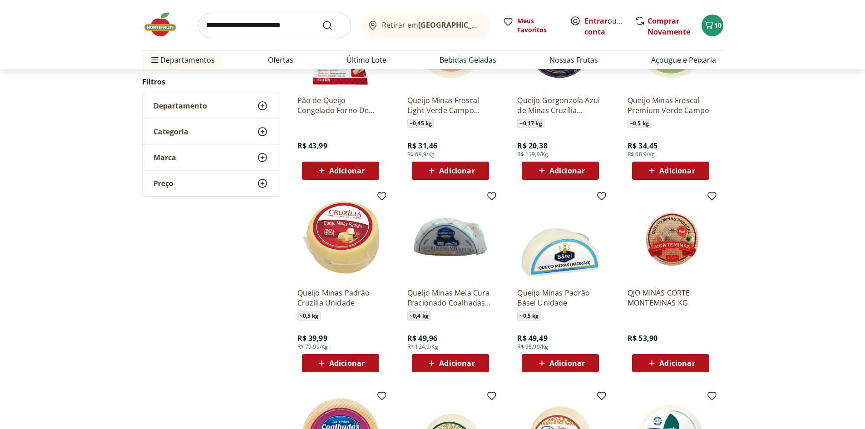 The width and height of the screenshot is (865, 429). I want to click on button: Carrinho, so click(712, 25).